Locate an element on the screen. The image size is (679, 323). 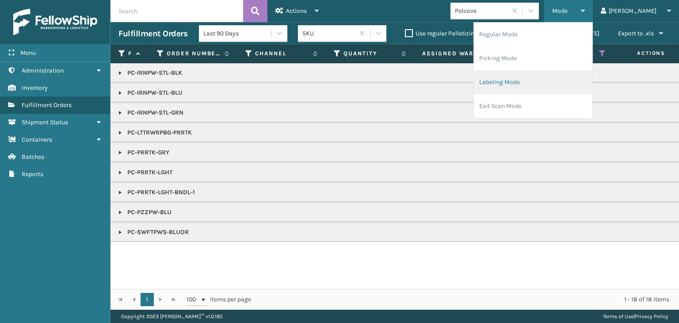
div: Last 90 Days is located at coordinates (237, 33).